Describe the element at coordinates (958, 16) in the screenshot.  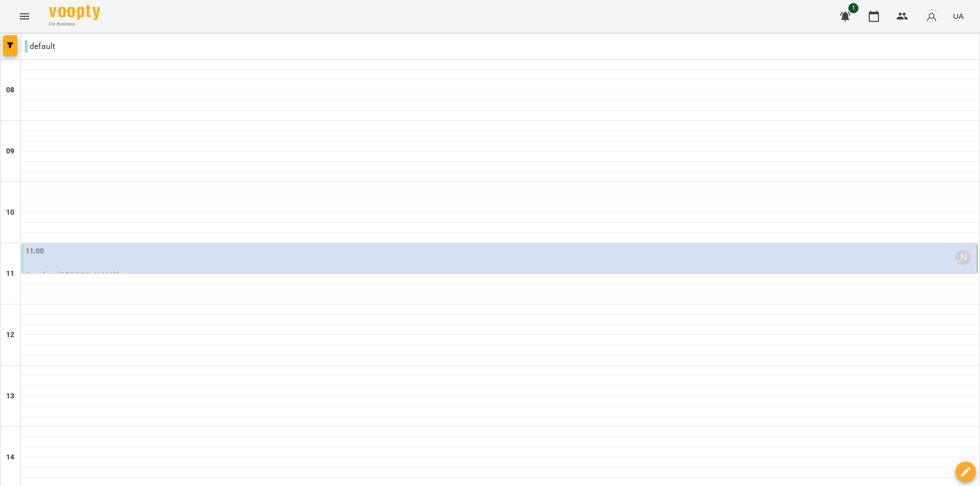
I see `button: UA` at that location.